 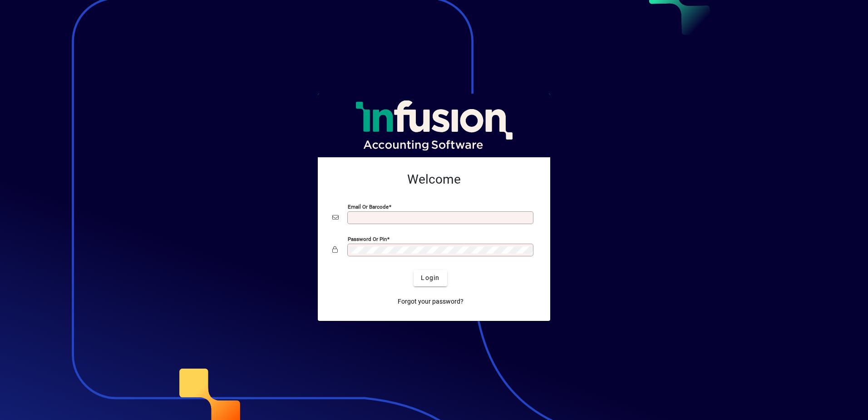 What do you see at coordinates (431, 302) in the screenshot?
I see `a: Forgot your password?` at bounding box center [431, 302].